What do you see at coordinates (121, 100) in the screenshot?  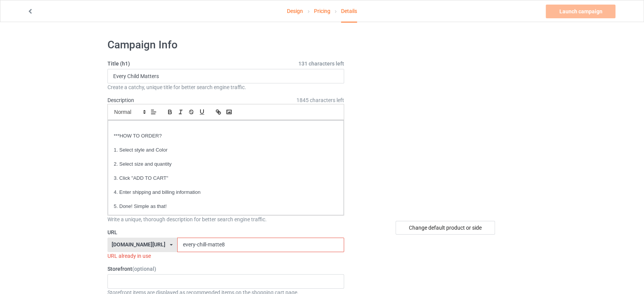 I see `label: Description` at bounding box center [121, 100].